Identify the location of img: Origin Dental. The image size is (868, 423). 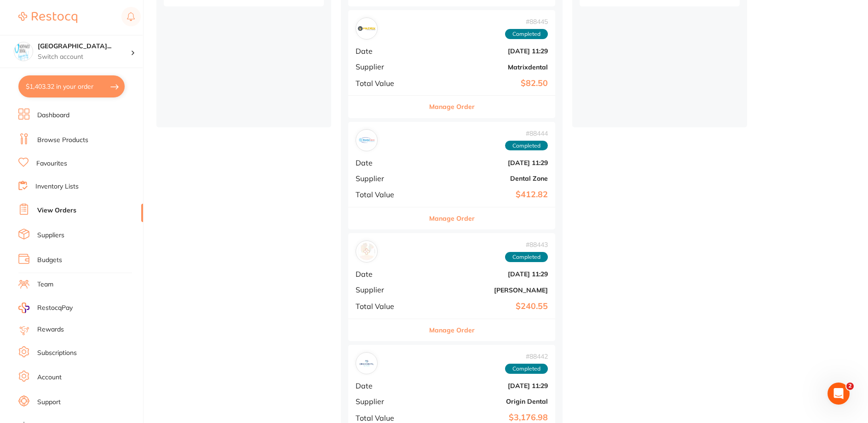
(367, 363).